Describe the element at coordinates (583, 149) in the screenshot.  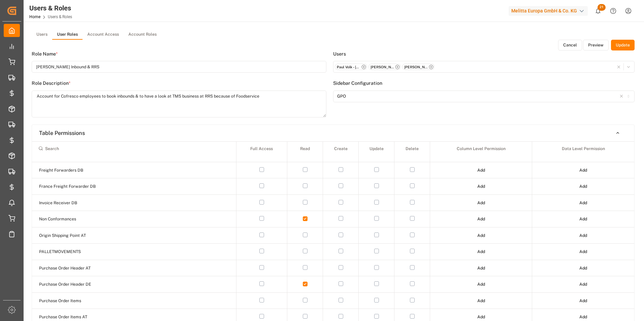
I see `th: Data Level Permission` at that location.